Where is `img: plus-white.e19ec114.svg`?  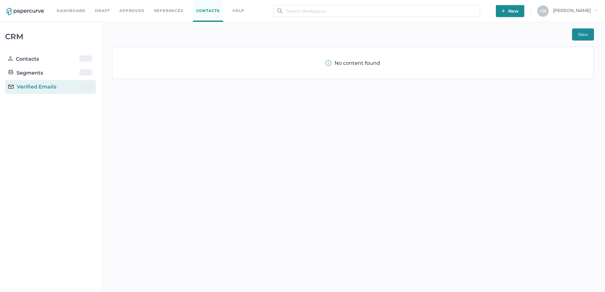
img: plus-white.e19ec114.svg is located at coordinates (503, 11).